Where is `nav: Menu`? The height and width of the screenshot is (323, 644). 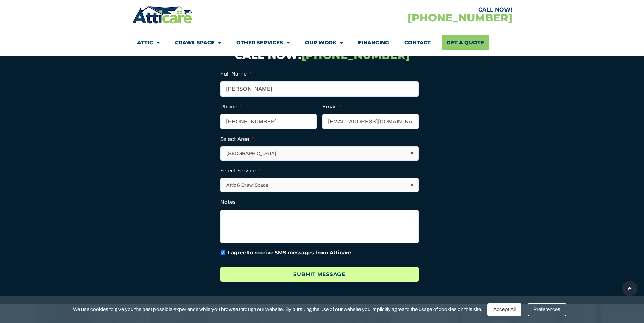
nav: Menu is located at coordinates (322, 42).